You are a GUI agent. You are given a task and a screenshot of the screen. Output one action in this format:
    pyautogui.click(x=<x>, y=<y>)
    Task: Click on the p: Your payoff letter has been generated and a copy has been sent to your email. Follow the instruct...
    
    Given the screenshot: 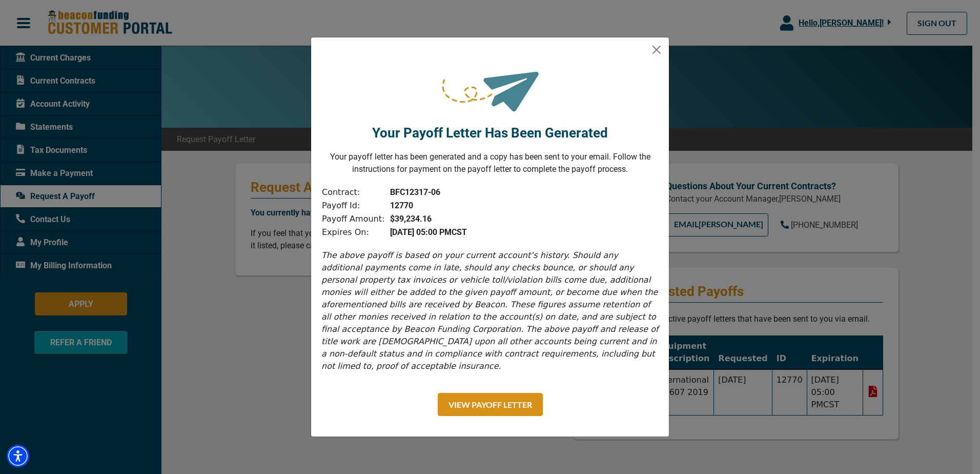 What is the action you would take?
    pyautogui.click(x=490, y=163)
    